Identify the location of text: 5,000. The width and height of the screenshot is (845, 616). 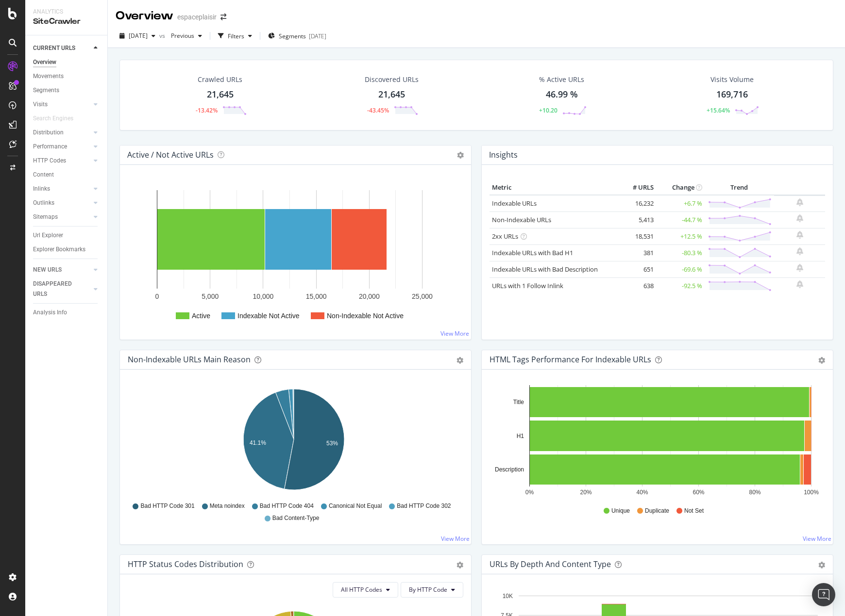
(210, 296).